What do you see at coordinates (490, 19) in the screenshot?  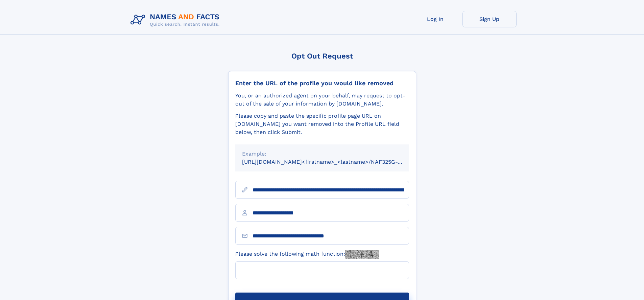 I see `a: Sign Up` at bounding box center [490, 19].